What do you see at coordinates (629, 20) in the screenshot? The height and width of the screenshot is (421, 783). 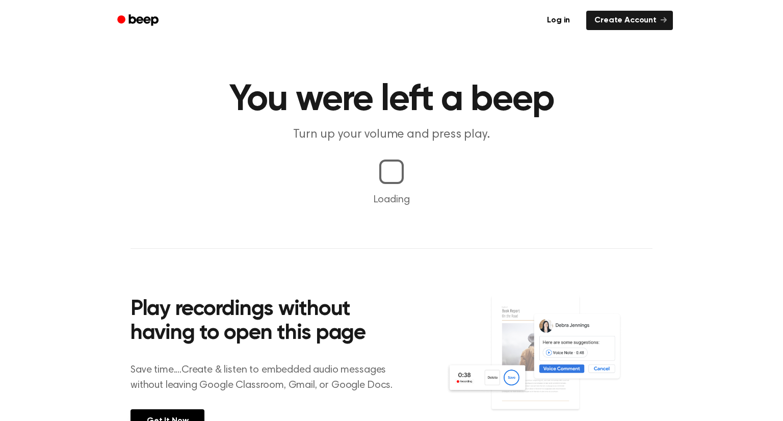 I see `a: Create Account` at bounding box center [629, 20].